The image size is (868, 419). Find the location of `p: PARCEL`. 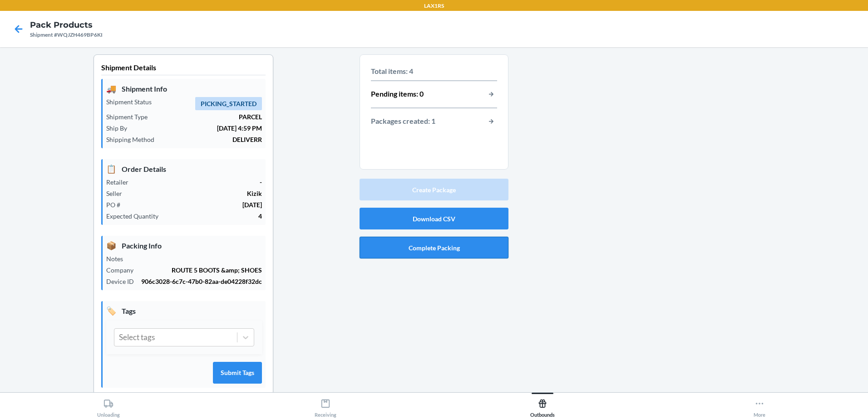

p: PARCEL is located at coordinates (209, 117).